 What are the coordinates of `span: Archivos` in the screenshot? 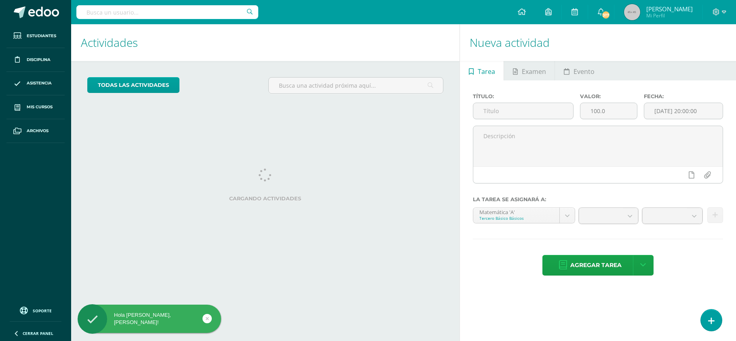 It's located at (38, 131).